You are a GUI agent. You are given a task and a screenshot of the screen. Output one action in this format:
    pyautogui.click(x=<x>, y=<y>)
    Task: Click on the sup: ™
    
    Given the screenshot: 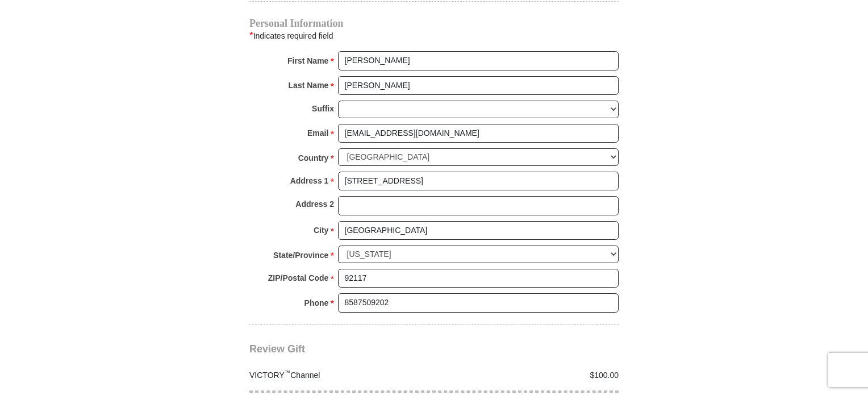 What is the action you would take?
    pyautogui.click(x=288, y=372)
    